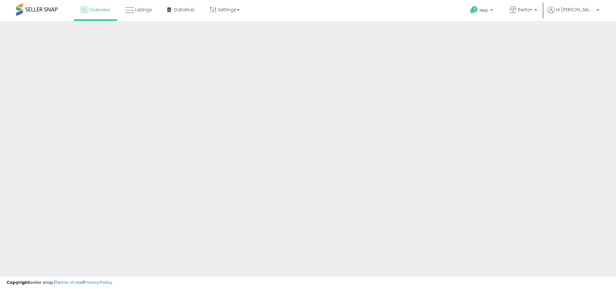 This screenshot has height=289, width=616. Describe the element at coordinates (18, 282) in the screenshot. I see `strong: Copyright` at that location.